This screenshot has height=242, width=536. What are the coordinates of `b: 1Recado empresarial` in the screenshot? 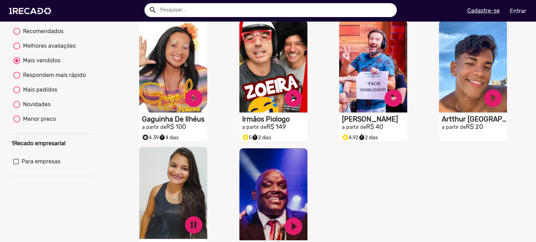 It's located at (38, 143).